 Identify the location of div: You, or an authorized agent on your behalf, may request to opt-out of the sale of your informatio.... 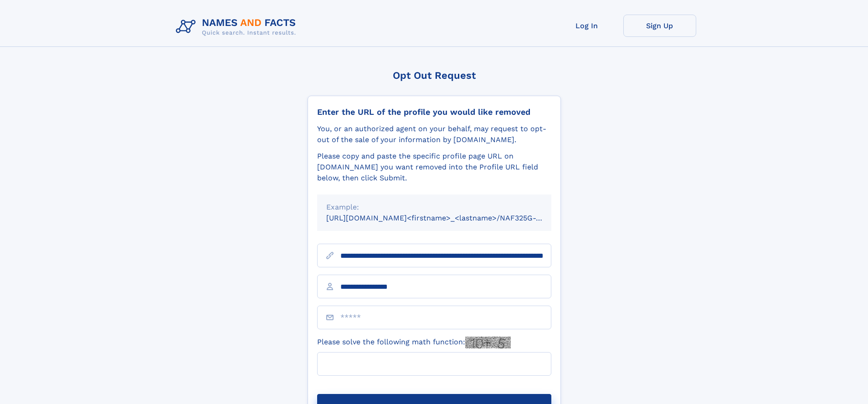
(434, 134).